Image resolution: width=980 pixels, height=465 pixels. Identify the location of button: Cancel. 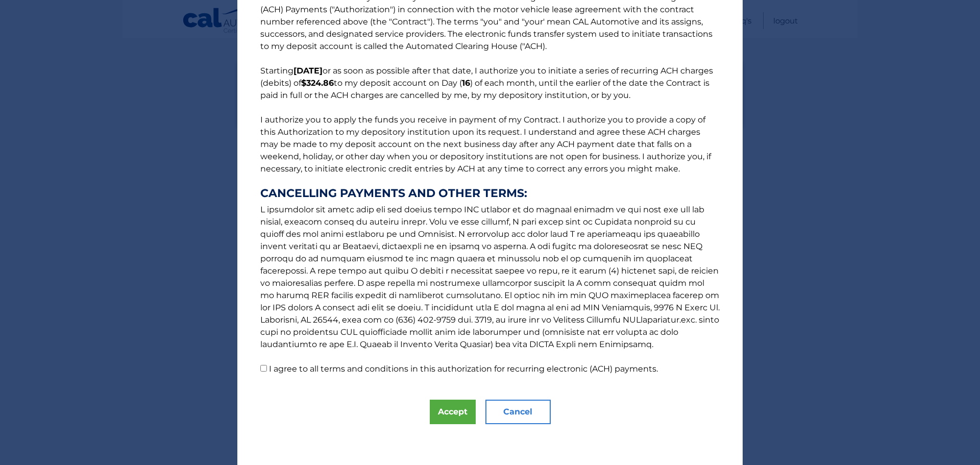
(519, 412).